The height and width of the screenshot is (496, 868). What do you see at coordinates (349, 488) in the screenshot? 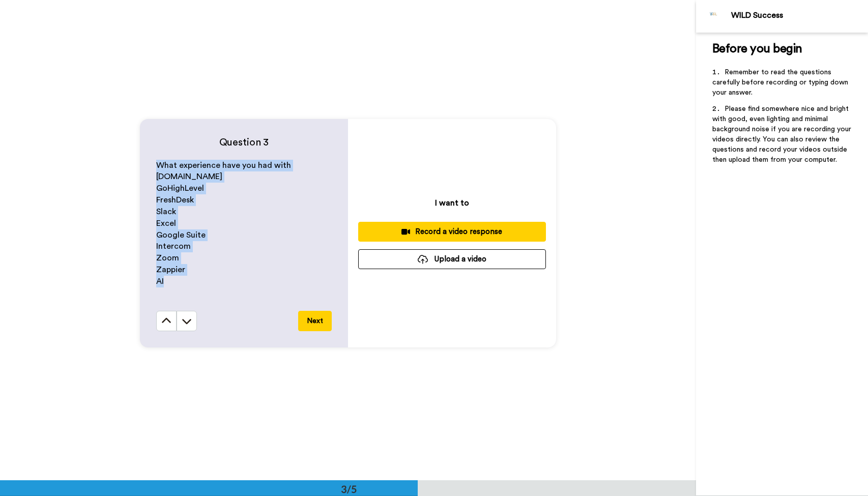
I see `div: 3/5` at bounding box center [349, 488].